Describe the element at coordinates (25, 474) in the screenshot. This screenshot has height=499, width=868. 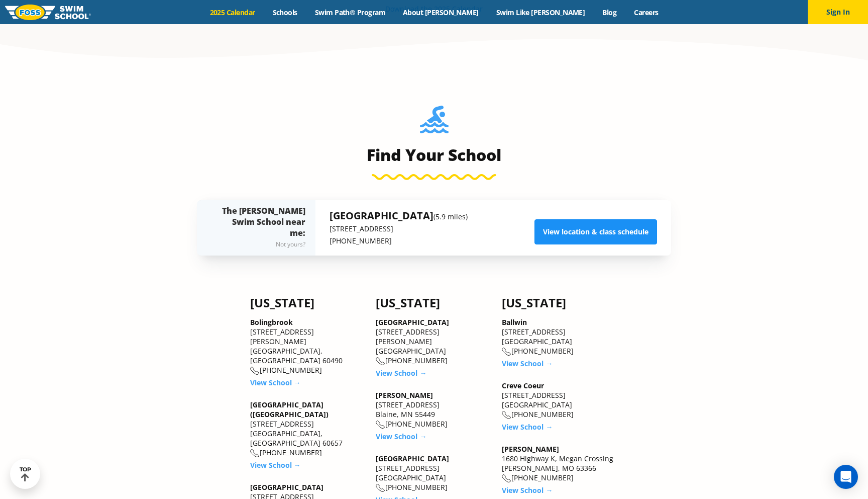
I see `div: TOP` at that location.